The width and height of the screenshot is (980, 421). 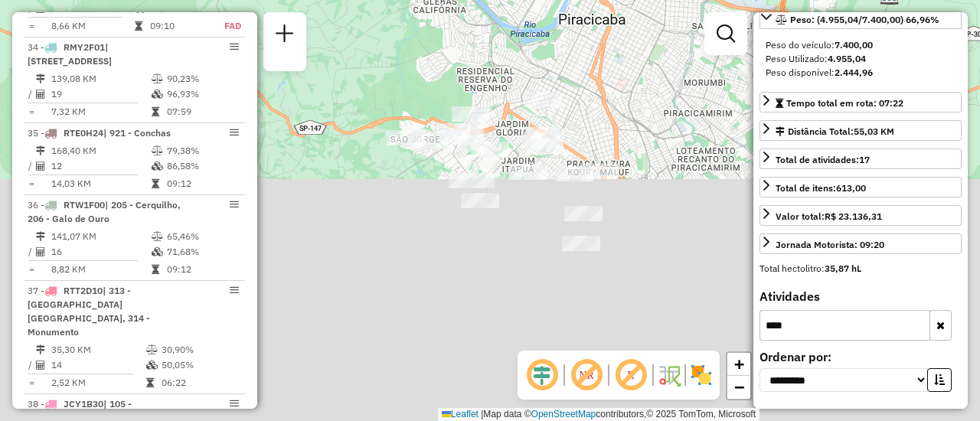 I want to click on span: Peso do veículo:, so click(x=819, y=44).